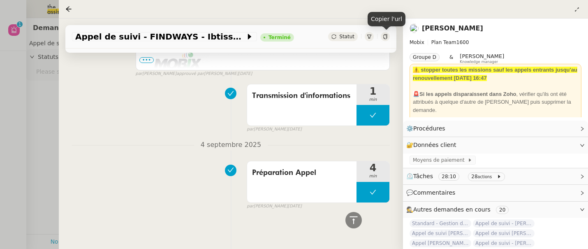 This screenshot has width=588, height=249. I want to click on span: Données client, so click(434, 145).